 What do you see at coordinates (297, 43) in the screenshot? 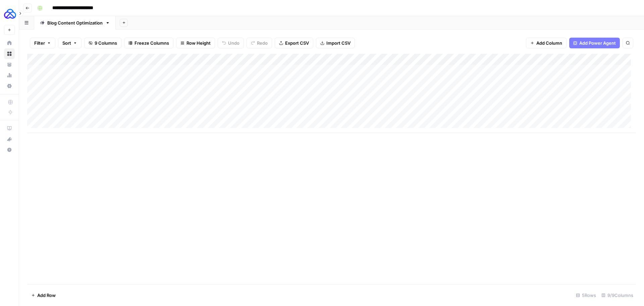
I see `span: Export CSV` at bounding box center [297, 43].